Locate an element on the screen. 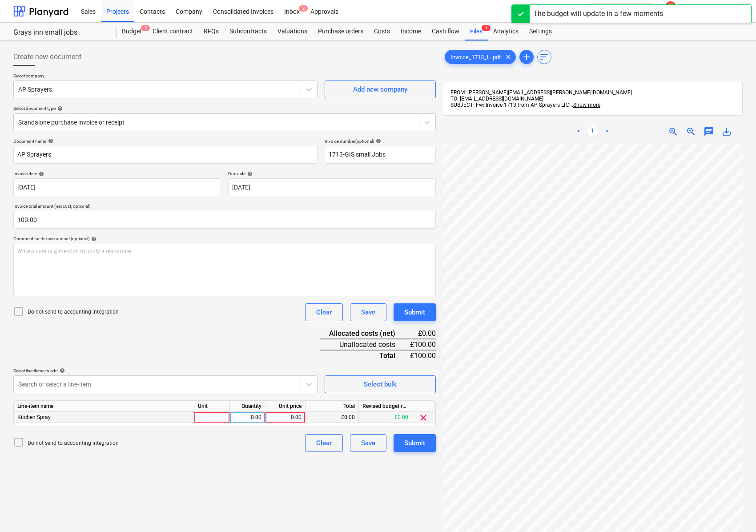 This screenshot has width=756, height=532. span: 2 is located at coordinates (303, 8).